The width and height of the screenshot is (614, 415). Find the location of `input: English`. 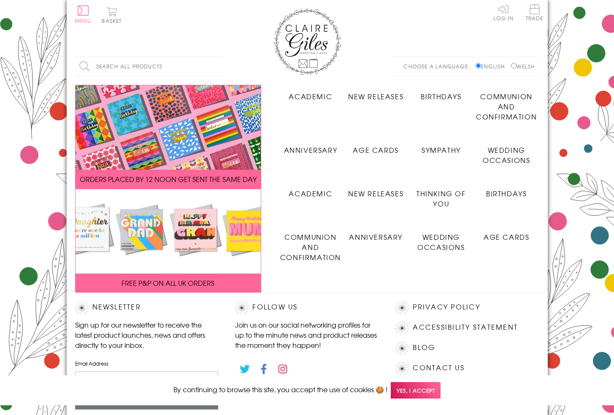

input: English is located at coordinates (478, 65).